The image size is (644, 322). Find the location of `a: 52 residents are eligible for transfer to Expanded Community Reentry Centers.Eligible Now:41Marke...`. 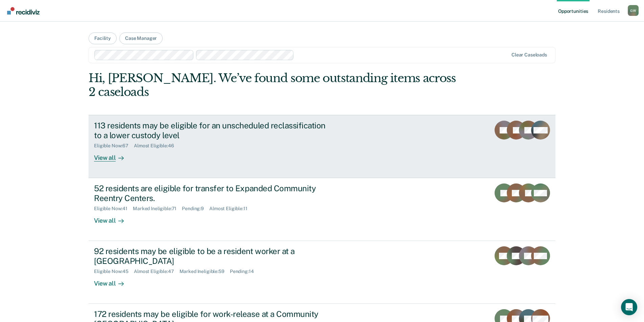

a: 52 residents are eligible for transfer to Expanded Community Reentry Centers.Eligible Now:41Marke... is located at coordinates (322, 210).